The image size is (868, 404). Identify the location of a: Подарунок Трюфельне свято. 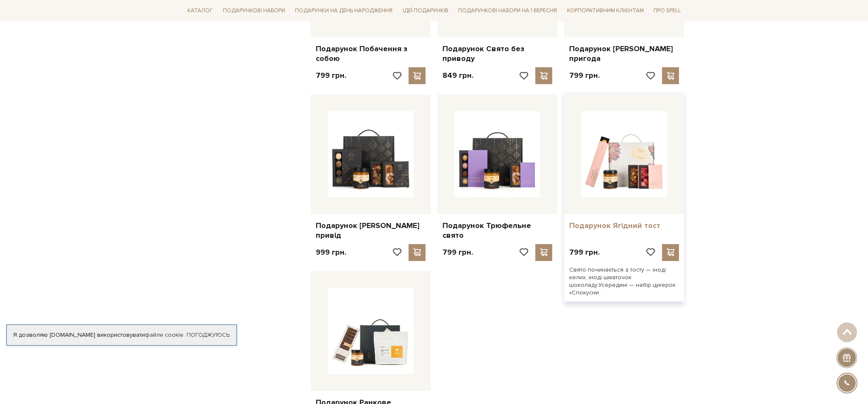
(498, 231).